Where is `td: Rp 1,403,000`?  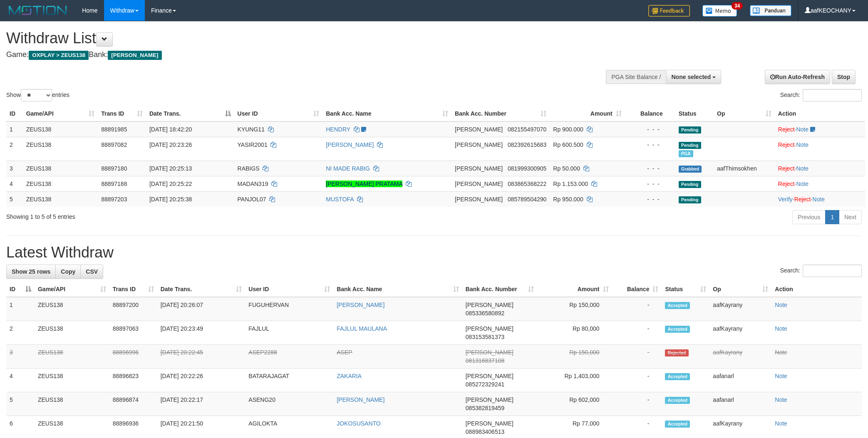
td: Rp 1,403,000 is located at coordinates (574, 380).